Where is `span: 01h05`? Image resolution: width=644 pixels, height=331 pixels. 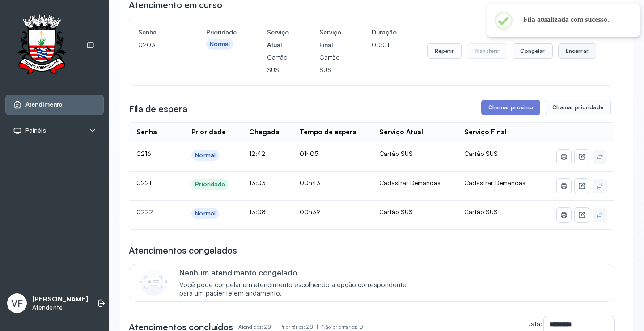
span: 01h05 is located at coordinates (309, 153).